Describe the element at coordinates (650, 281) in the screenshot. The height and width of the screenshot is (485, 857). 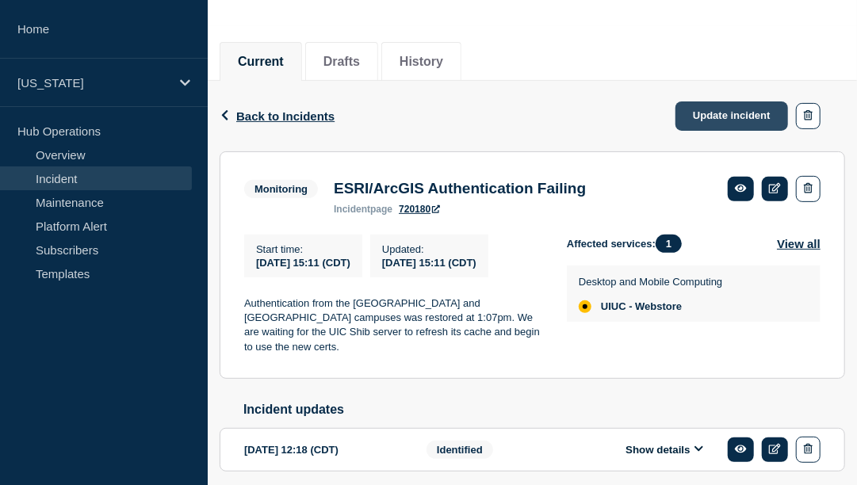
I see `p: Desktop and Mobile Computing` at that location.